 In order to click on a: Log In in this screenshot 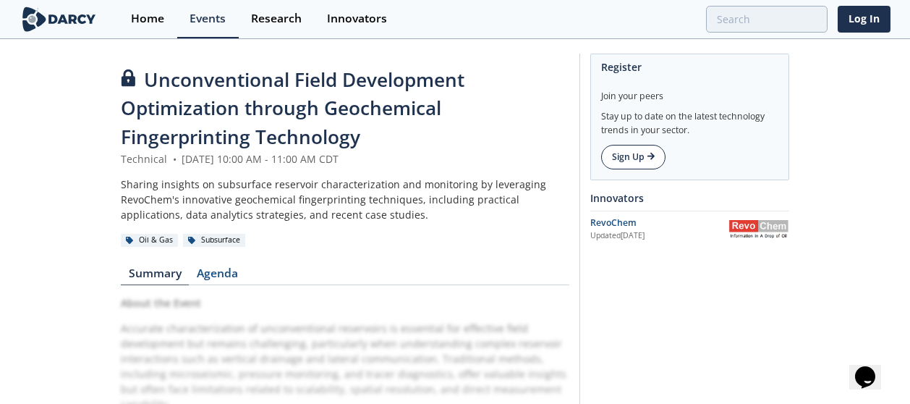, I will do `click(864, 19)`.